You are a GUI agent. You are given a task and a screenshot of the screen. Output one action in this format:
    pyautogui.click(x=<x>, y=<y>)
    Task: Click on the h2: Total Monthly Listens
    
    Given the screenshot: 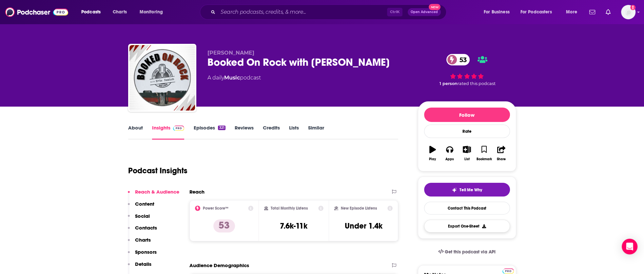 What is the action you would take?
    pyautogui.click(x=289, y=208)
    